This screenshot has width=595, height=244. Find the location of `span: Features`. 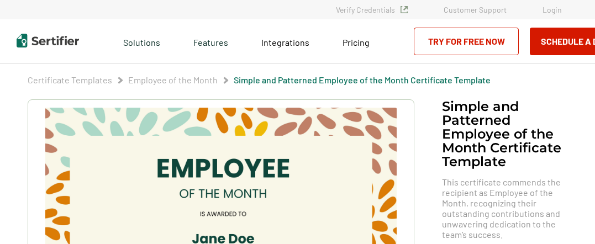

span: Features is located at coordinates (210, 41).